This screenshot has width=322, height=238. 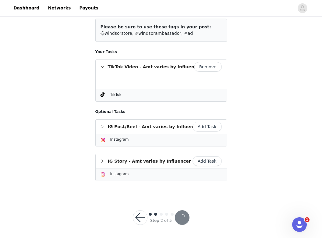 What do you see at coordinates (156, 27) in the screenshot?
I see `span: Please be sure to use these tags in your post:` at bounding box center [156, 27].